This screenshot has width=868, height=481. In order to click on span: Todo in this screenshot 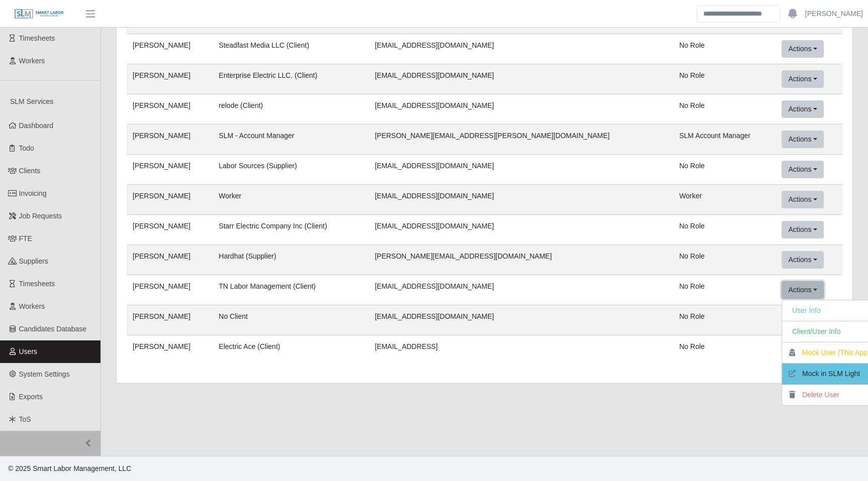, I will do `click(26, 148)`.